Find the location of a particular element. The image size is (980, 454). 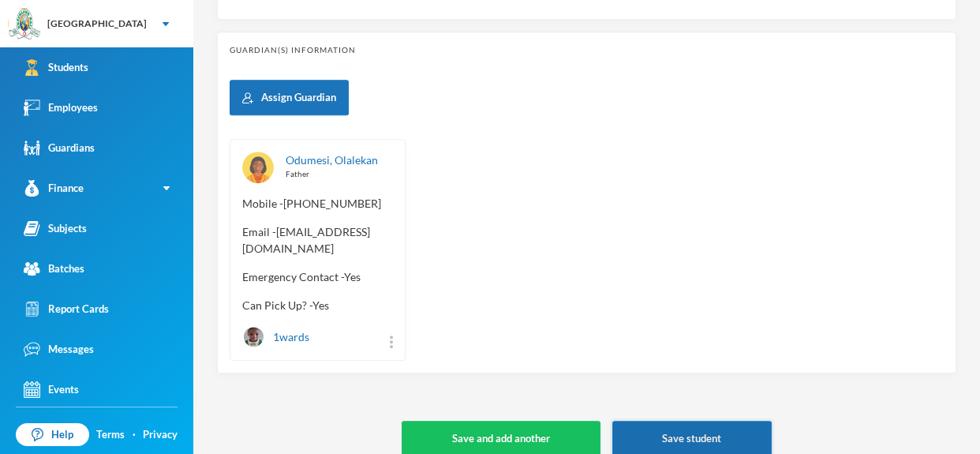

div: 1 wards is located at coordinates (276, 336).